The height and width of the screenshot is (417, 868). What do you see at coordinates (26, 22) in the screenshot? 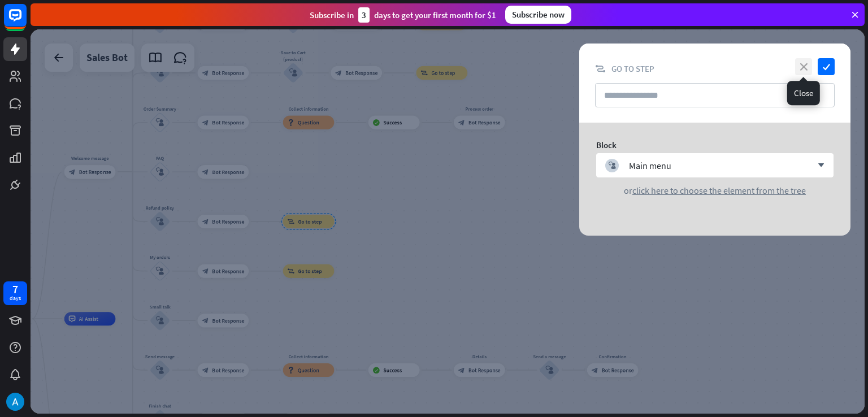
I see `button: Open LiveChat chat widget` at bounding box center [26, 22].